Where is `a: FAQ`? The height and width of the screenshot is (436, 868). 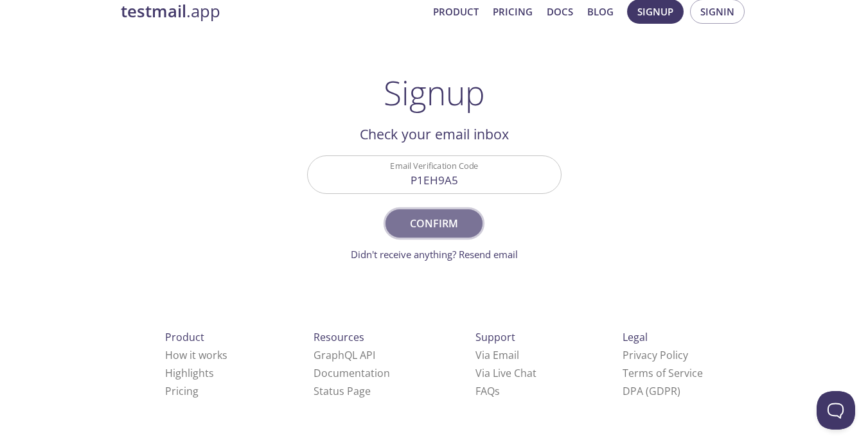 a: FAQ is located at coordinates (488, 391).